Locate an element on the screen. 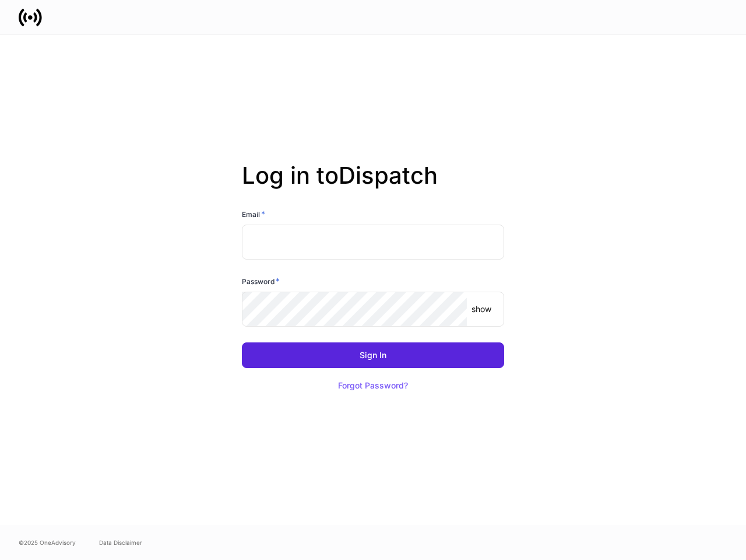  h2: Log in to Dispatch is located at coordinates (373, 185).